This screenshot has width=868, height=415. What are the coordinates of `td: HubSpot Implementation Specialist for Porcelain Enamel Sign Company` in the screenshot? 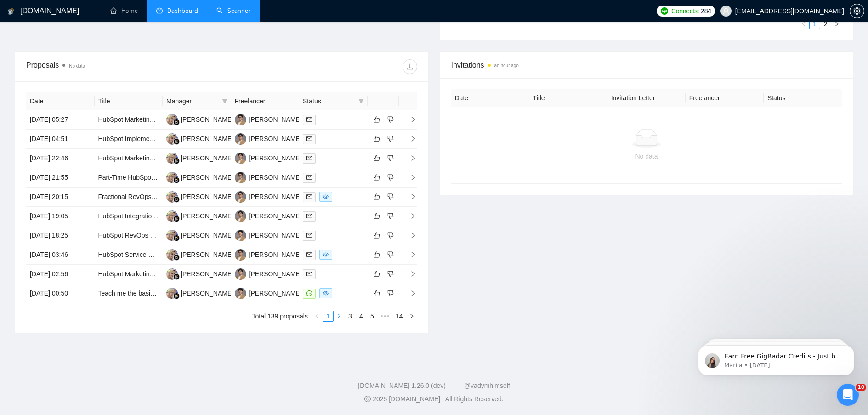 It's located at (129, 139).